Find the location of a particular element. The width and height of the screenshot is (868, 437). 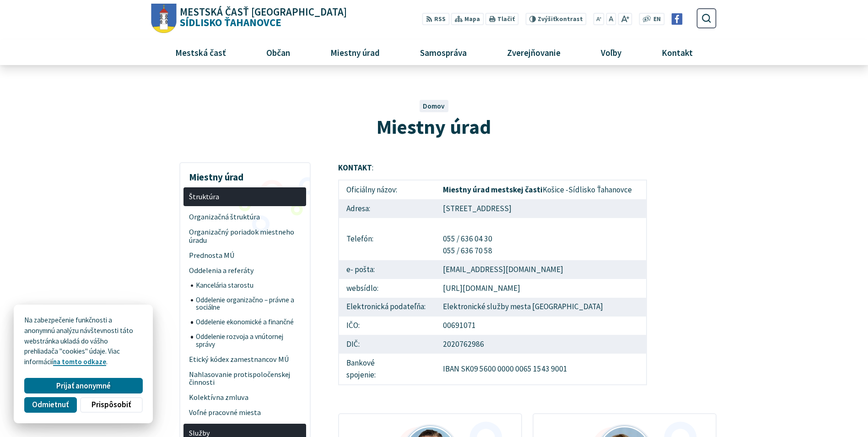

span: Organizačný poriadok miestneho úradu is located at coordinates (245, 236).